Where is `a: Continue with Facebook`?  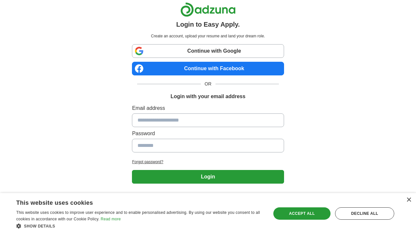
a: Continue with Facebook is located at coordinates (208, 69).